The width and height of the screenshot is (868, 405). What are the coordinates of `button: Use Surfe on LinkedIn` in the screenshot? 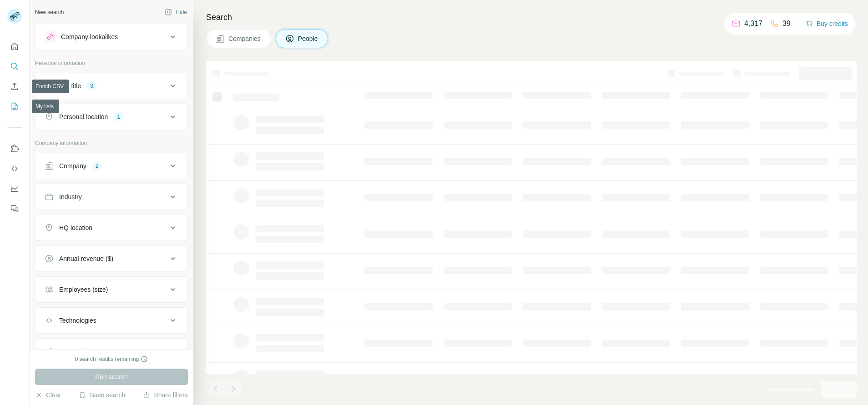 It's located at (15, 149).